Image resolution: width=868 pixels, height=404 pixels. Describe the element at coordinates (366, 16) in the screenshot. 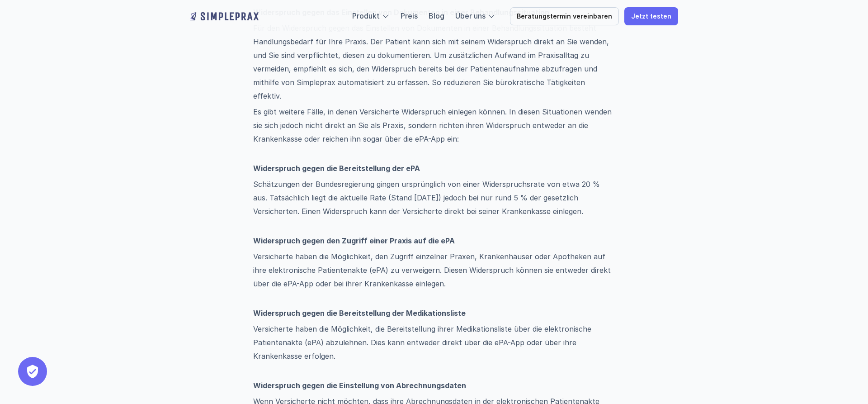

I see `a: Produkt` at that location.